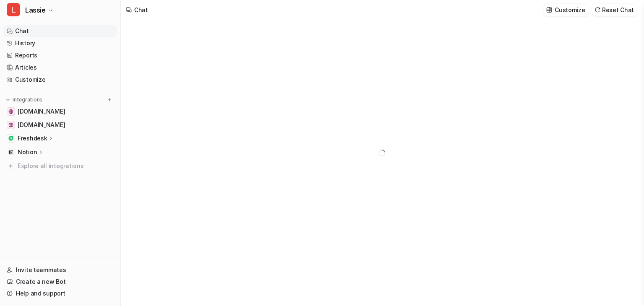 This screenshot has width=644, height=306. I want to click on img: online.whenhoundsfly.com, so click(11, 125).